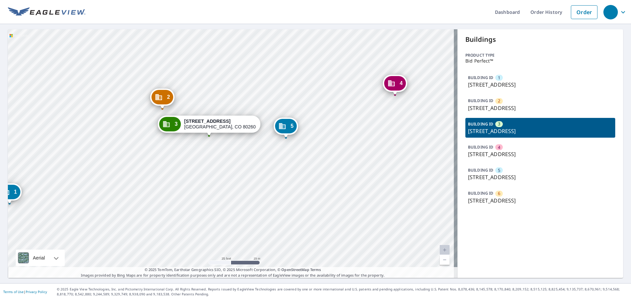 The height and width of the screenshot is (300, 631). Describe the element at coordinates (445, 250) in the screenshot. I see `a: Current Level 20, Zoom In Disabled` at that location.